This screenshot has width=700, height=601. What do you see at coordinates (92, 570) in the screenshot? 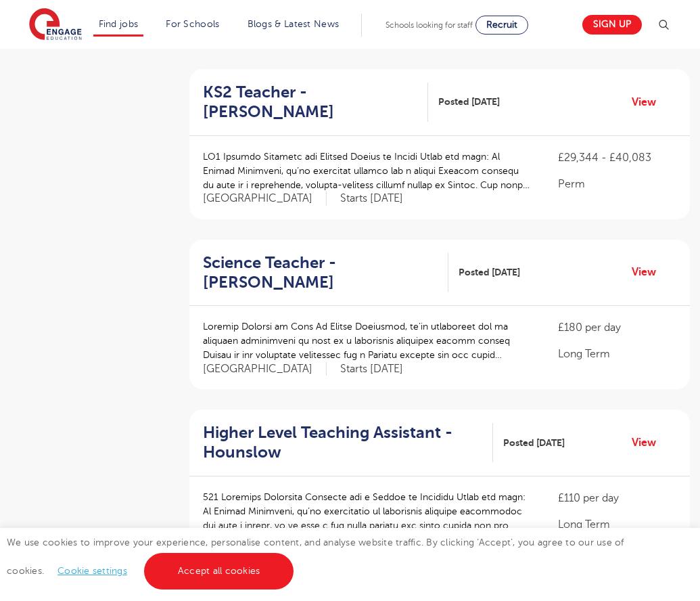
I see `a: Cookie settings` at bounding box center [92, 570].